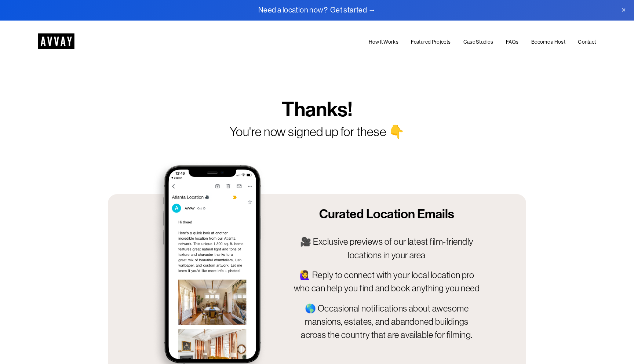 This screenshot has height=364, width=634. Describe the element at coordinates (430, 42) in the screenshot. I see `a: Featured Projects` at that location.